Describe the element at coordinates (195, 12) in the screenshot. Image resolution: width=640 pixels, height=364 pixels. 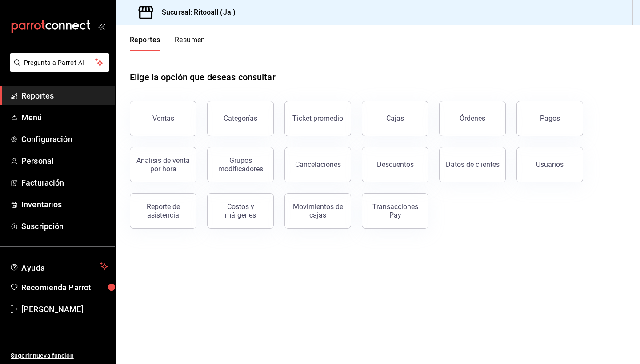
I see `h3: Sucursal: Ritooall (Jal)` at that location.